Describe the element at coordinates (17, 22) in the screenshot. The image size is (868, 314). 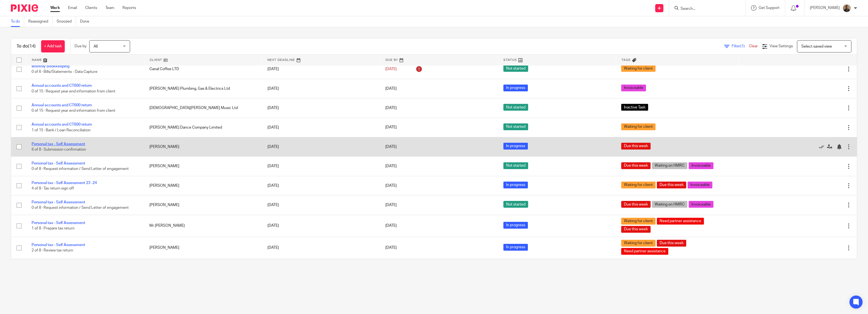
I see `a: To do` at that location.